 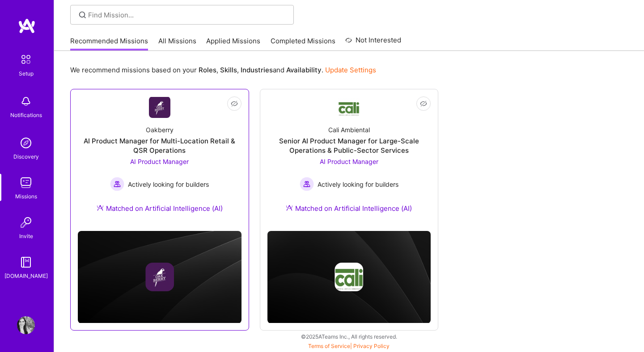 What do you see at coordinates (350, 160) in the screenshot?
I see `a: Company LogoCali AmbientalSenior AI Product Manager for Large-Scale Operations & Public-Sector Se...` at bounding box center [350, 160].